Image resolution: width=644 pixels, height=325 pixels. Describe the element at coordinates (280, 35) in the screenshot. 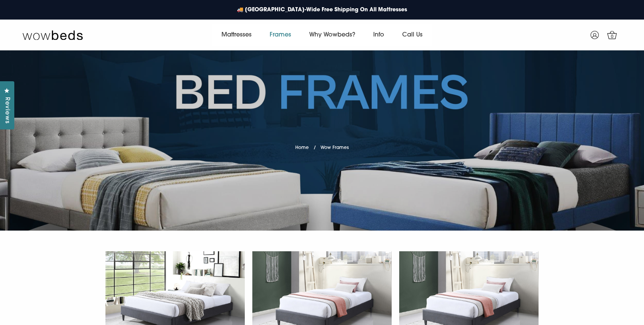

I see `a: Frames` at that location.